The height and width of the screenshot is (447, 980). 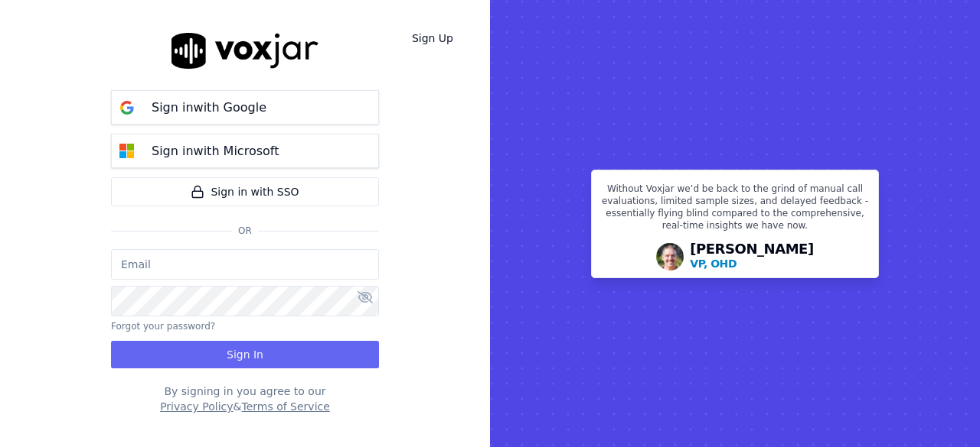 What do you see at coordinates (127, 108) in the screenshot?
I see `img: google Sign in button` at bounding box center [127, 108].